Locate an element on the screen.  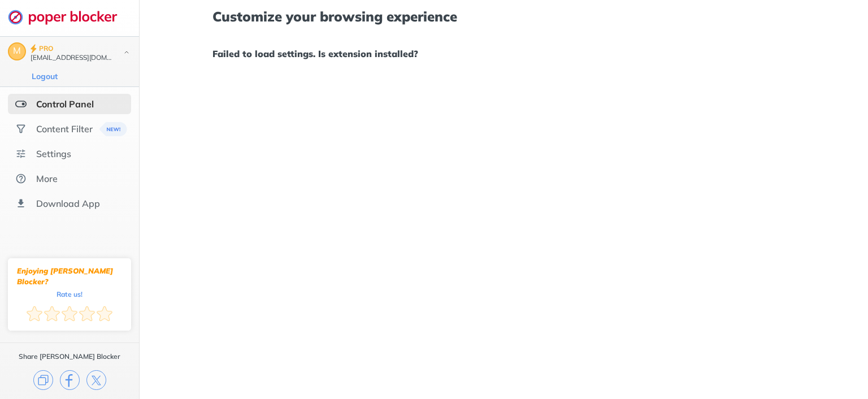
div: retiredmike2010@gmail.com is located at coordinates (73, 58).